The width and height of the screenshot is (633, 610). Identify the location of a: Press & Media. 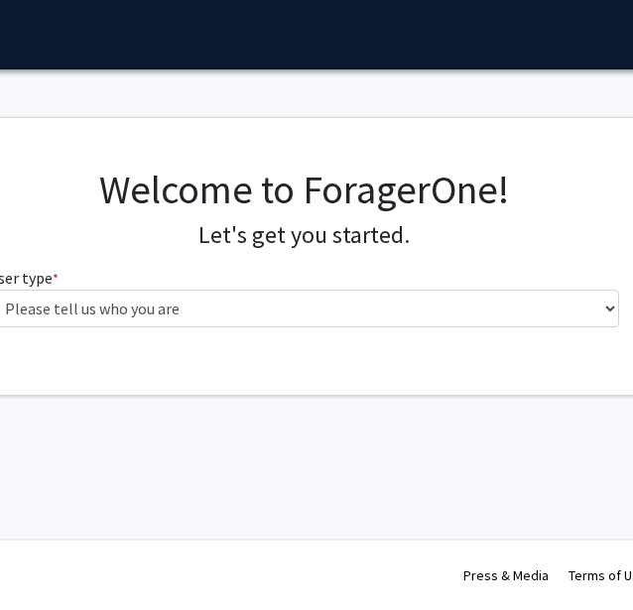
(506, 576).